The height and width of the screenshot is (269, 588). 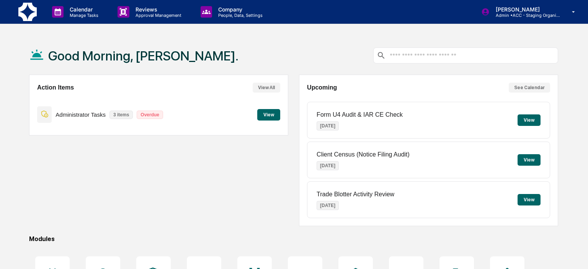 I want to click on h2: Upcoming, so click(x=322, y=88).